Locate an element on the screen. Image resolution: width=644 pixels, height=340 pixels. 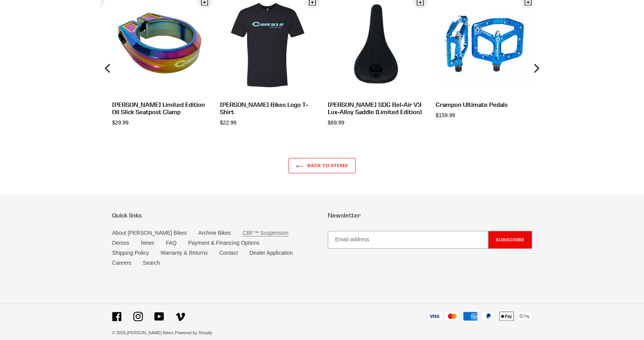
a: Archive Bikes is located at coordinates (215, 233).